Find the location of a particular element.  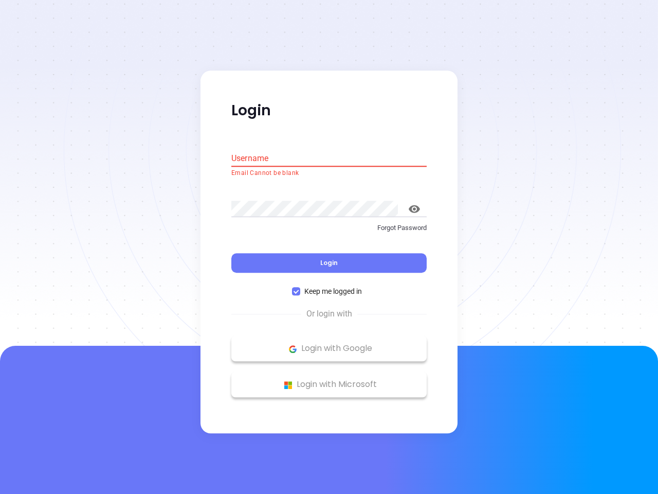

a: Forgot Password is located at coordinates (329, 232).